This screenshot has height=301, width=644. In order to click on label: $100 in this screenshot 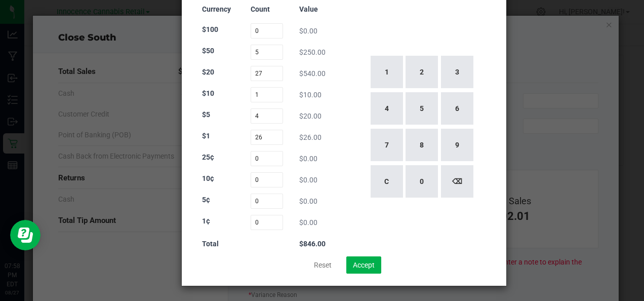, I will do `click(210, 30)`.